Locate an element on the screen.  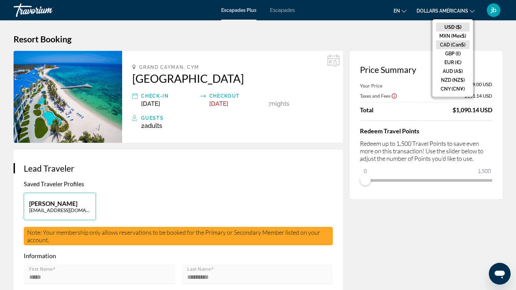
font: en is located at coordinates (397, 11).